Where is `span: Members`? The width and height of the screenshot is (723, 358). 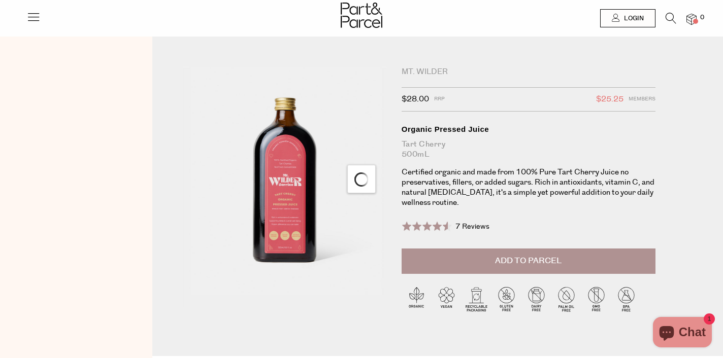 span: Members is located at coordinates (642, 99).